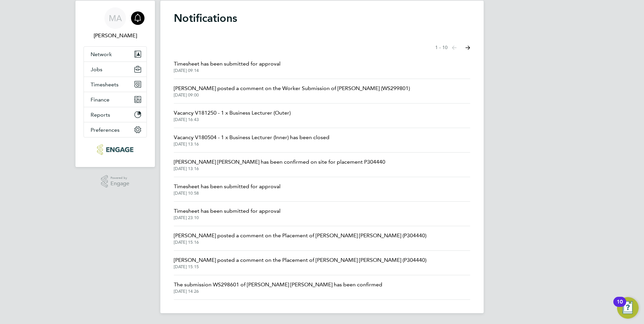  Describe the element at coordinates (115, 150) in the screenshot. I see `img: ncclondon-logo-retina.png` at that location.